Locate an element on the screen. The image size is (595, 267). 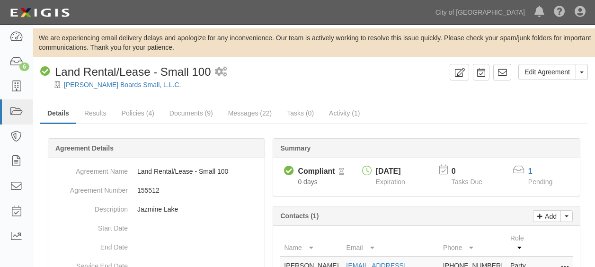
dt: Start Date is located at coordinates (90, 226).